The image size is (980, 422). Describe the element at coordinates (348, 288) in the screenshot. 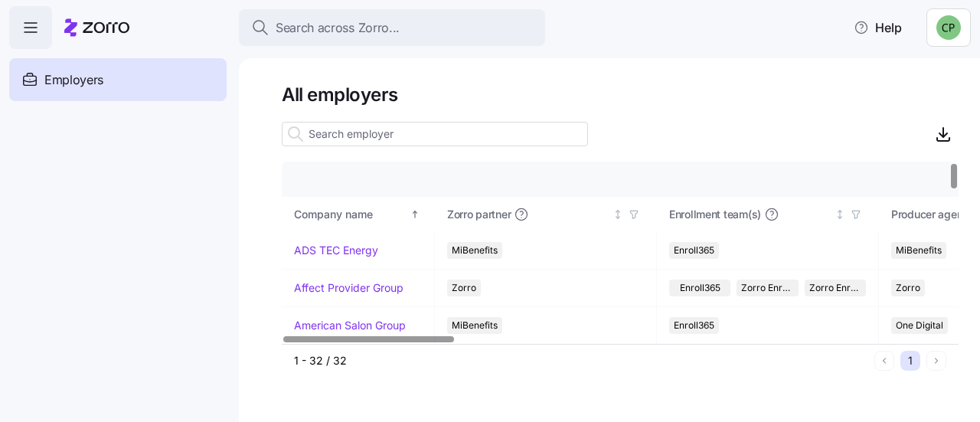

I see `a: Affect Provider Group` at that location.